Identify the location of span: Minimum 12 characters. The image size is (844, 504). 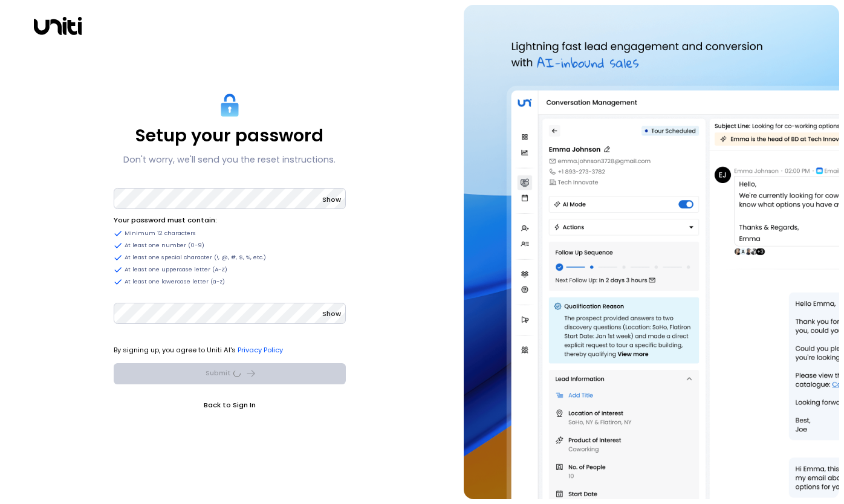
(161, 233).